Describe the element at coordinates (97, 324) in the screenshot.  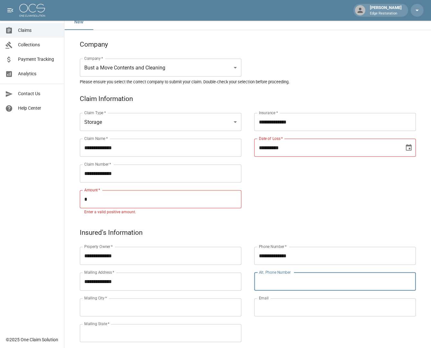
I see `label: Mailing State` at that location.